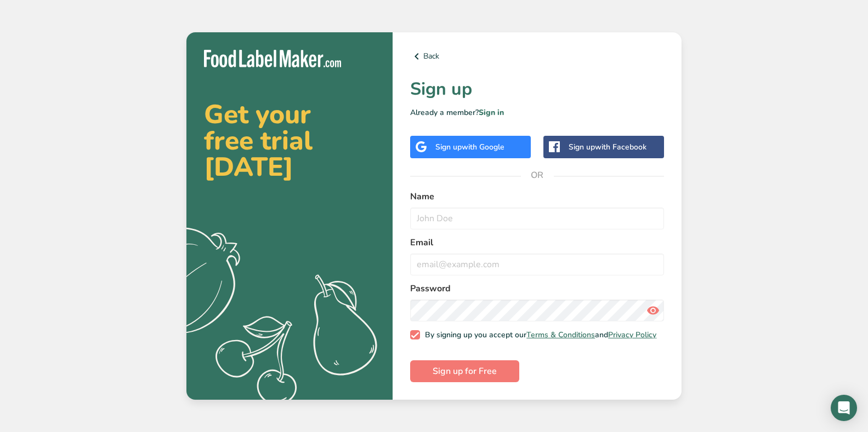 The height and width of the screenshot is (432, 868). Describe the element at coordinates (560, 335) in the screenshot. I see `a: Terms & Conditions` at that location.